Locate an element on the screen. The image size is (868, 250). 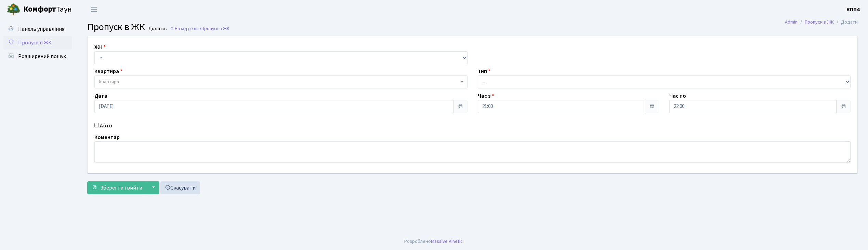
nav: breadcrumb is located at coordinates (821, 22).